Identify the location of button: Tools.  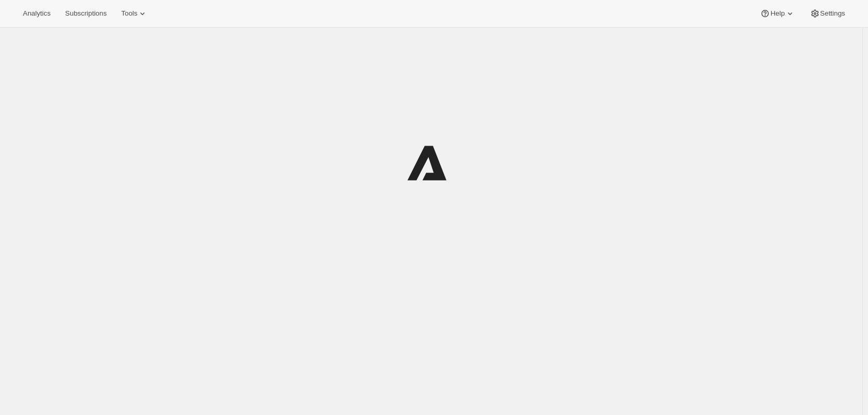
(134, 13).